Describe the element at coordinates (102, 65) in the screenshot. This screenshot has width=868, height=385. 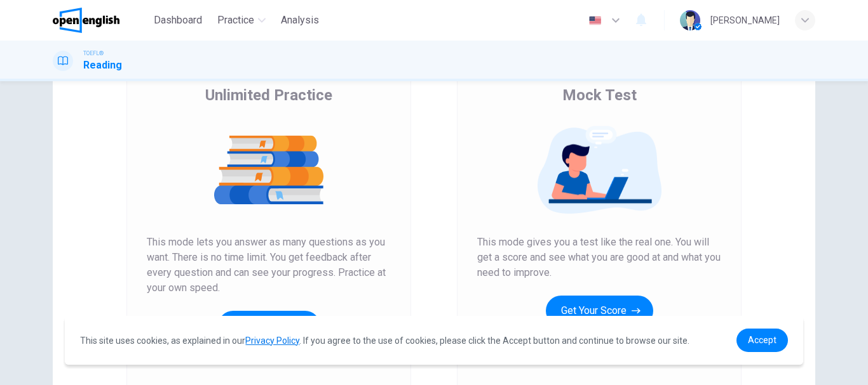
I see `h1: Reading` at that location.